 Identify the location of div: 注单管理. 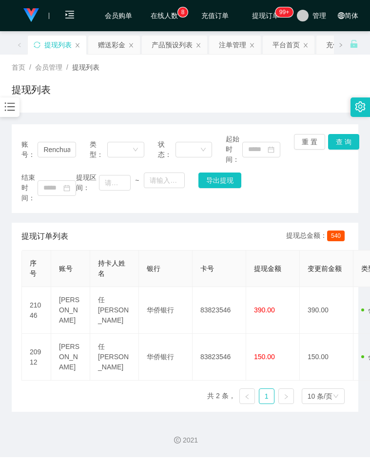
(233, 45).